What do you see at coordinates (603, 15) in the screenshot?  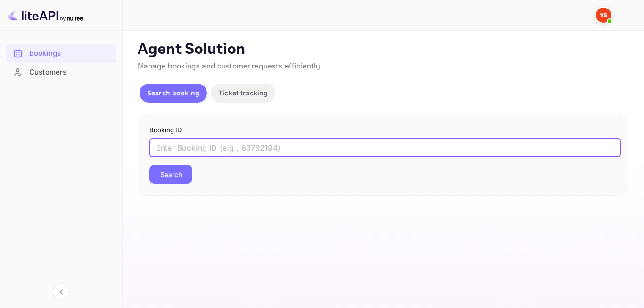 I see `img: Yandex Support` at bounding box center [603, 15].